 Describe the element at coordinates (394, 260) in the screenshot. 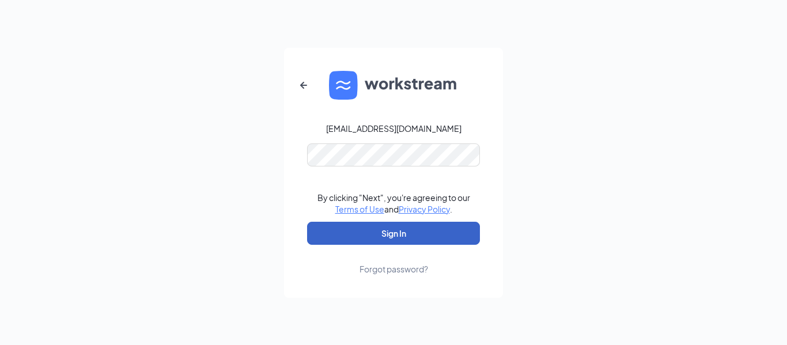

I see `a: Forgot password?` at that location.